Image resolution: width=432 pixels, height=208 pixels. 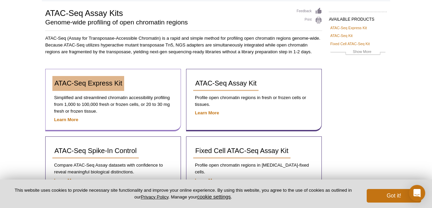 What do you see at coordinates (309, 11) in the screenshot?
I see `a: Feedback` at bounding box center [309, 11].